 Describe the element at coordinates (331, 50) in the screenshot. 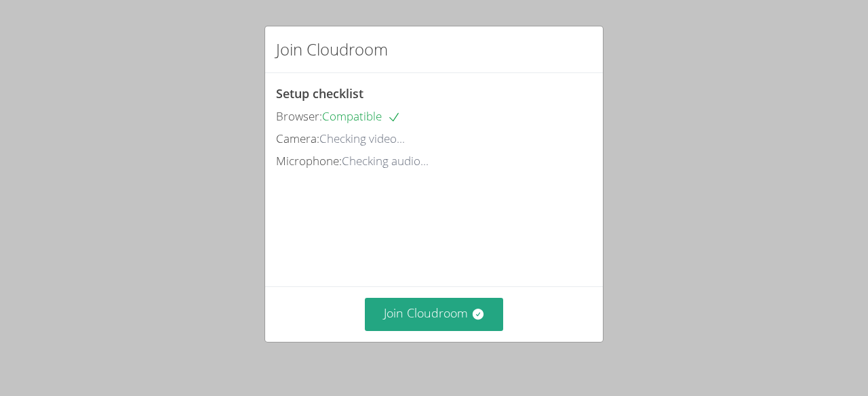

I see `h2: Join Cloudroom` at that location.